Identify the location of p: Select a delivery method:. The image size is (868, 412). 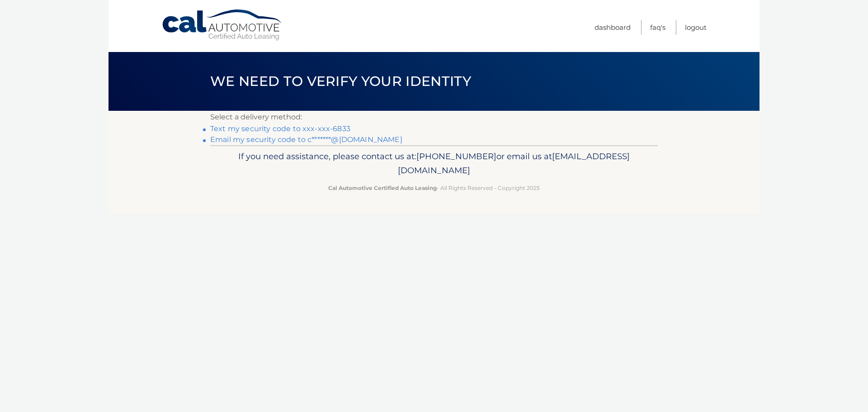
(434, 117).